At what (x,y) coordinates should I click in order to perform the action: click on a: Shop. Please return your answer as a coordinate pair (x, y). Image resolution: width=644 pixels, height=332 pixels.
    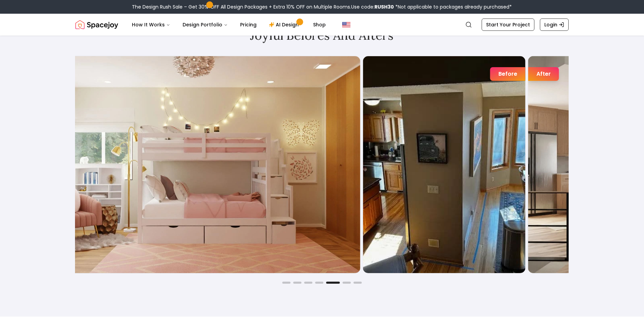
    Looking at the image, I should click on (319, 25).